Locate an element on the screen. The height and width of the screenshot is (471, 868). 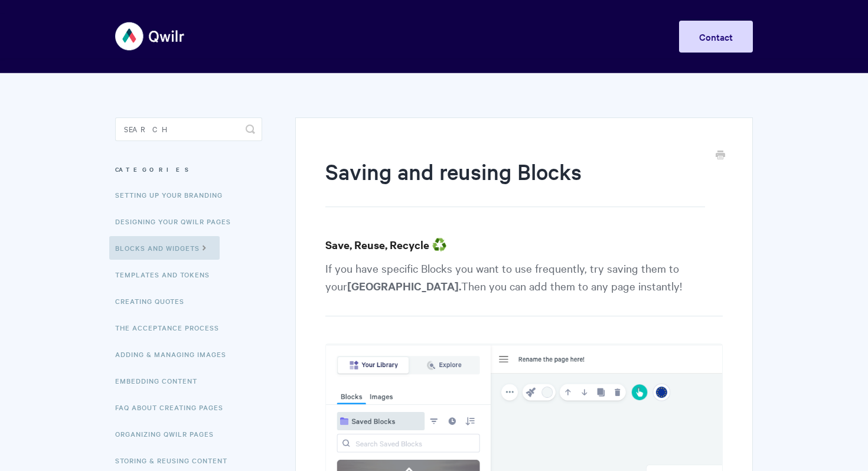
input: Search is located at coordinates (188, 129).